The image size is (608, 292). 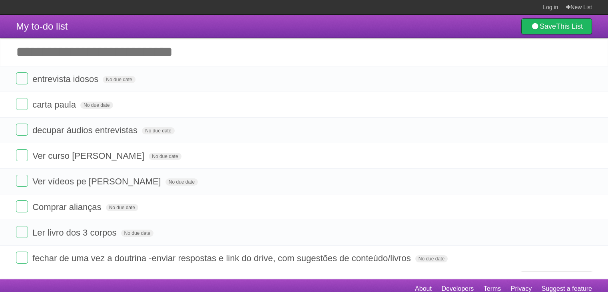 What do you see at coordinates (42, 26) in the screenshot?
I see `span: My to-do list` at bounding box center [42, 26].